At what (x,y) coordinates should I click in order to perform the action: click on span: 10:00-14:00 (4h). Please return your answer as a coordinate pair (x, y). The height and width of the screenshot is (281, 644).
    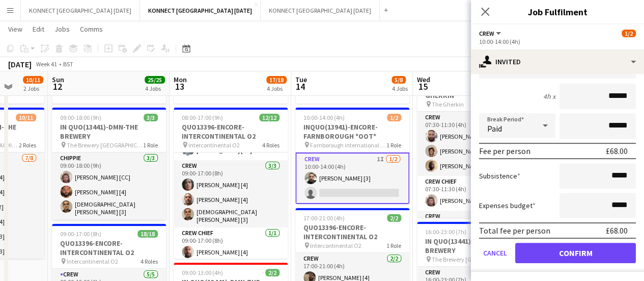
    Looking at the image, I should click on (324, 117).